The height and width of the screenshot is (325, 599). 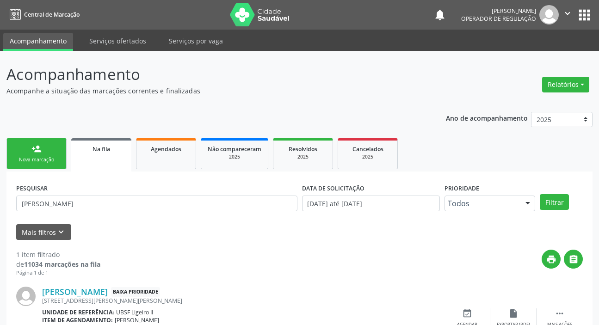 I want to click on p: Ano de acompanhamento, so click(x=487, y=117).